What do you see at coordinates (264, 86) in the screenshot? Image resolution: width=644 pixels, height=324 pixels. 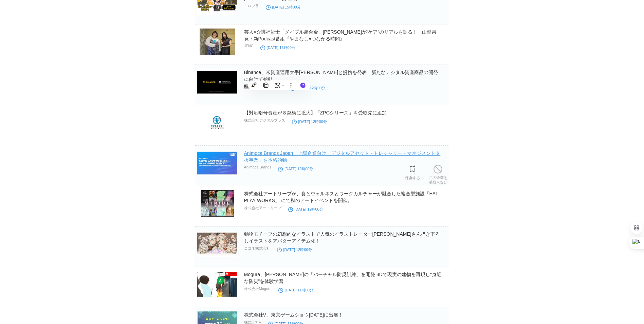 I see `p: Binance Japan株式会社` at bounding box center [264, 86].